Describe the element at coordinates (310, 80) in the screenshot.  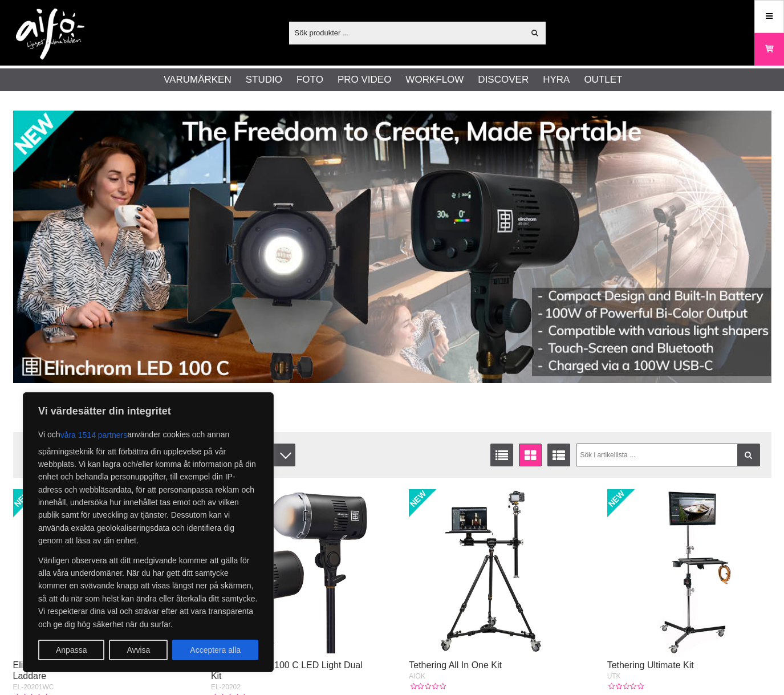
I see `a: Foto` at that location.